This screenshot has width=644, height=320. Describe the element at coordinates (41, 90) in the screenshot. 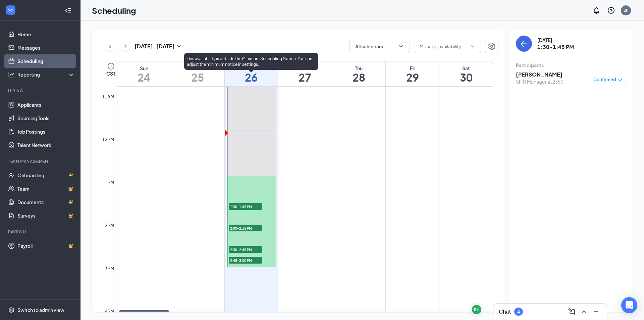

I see `div: Hiring` at that location.